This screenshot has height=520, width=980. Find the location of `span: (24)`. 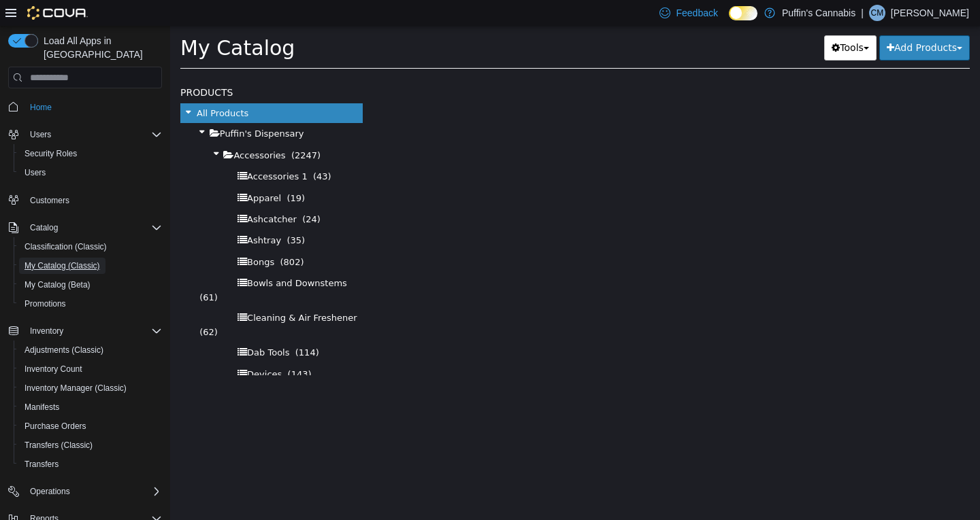

span: (24) is located at coordinates (141, 193).